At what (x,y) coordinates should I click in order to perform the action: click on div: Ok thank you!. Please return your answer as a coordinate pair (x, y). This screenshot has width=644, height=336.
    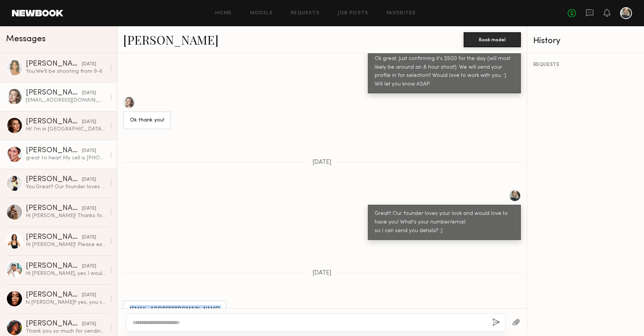
    Looking at the image, I should click on (147, 121).